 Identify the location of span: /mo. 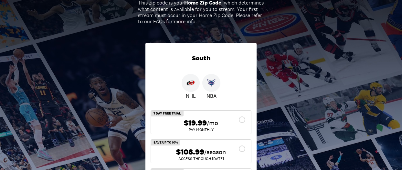
(213, 123).